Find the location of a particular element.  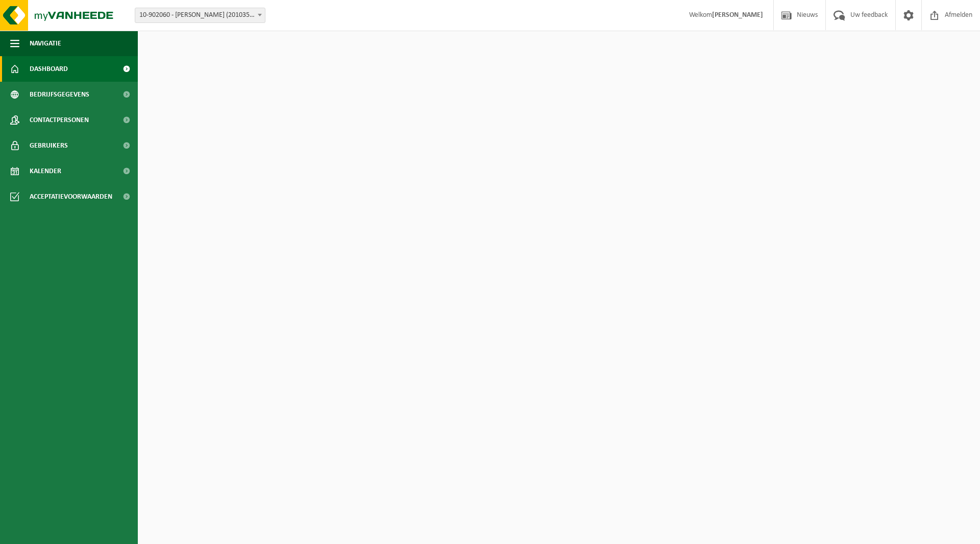

span: Kalender is located at coordinates (45, 171).